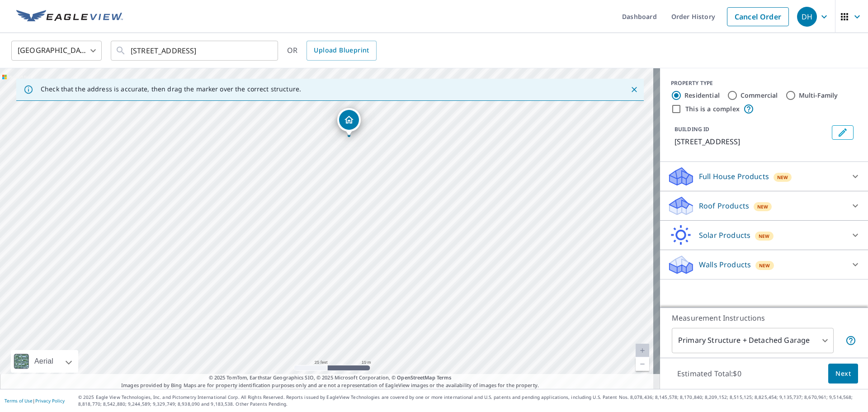  I want to click on div: DH, so click(807, 17).